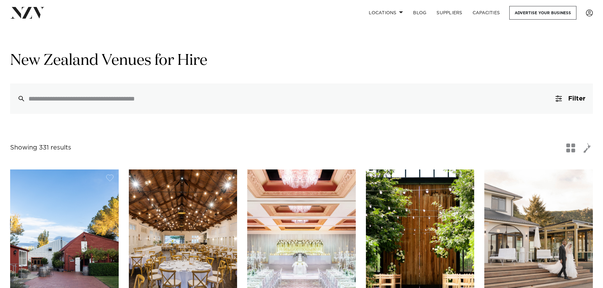 This screenshot has height=288, width=603. I want to click on div: Showing 331 results, so click(40, 148).